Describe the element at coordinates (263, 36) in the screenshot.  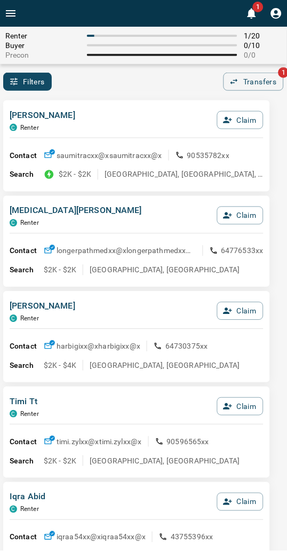
I see `span: 1 / 20` at that location.